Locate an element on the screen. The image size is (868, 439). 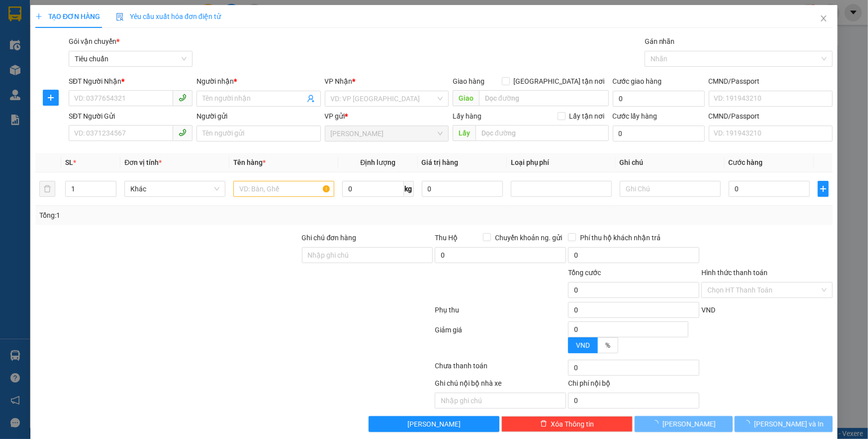
span: Cư Kuin is located at coordinates (387, 134).